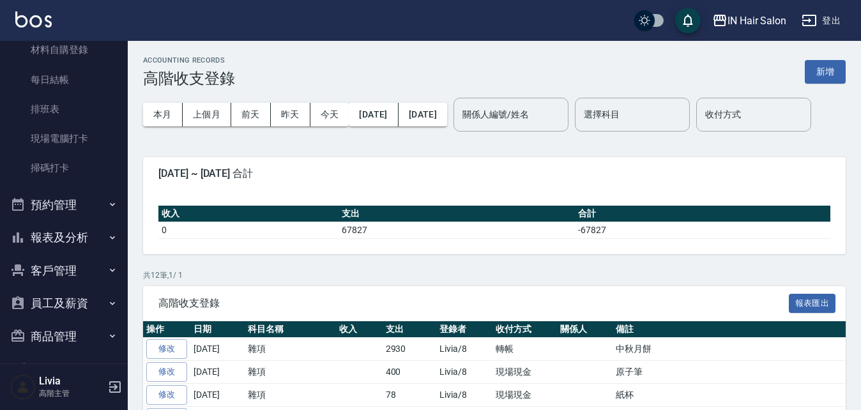 The image size is (861, 410). I want to click on th: 科目名稱, so click(290, 330).